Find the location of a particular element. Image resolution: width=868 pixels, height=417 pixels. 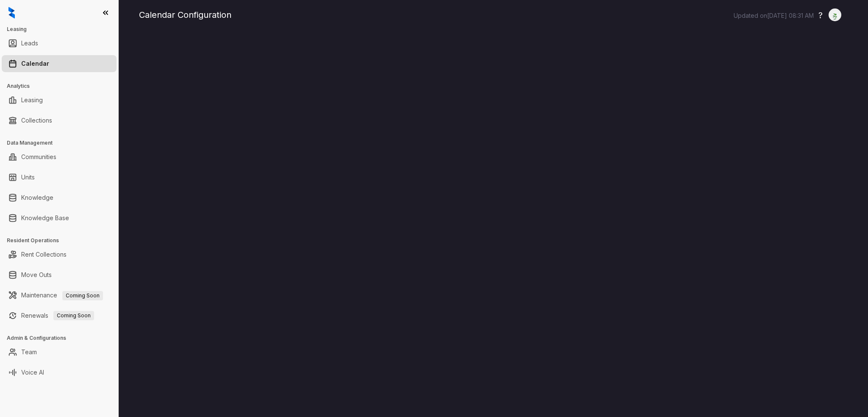

li: Collections is located at coordinates (59, 121).